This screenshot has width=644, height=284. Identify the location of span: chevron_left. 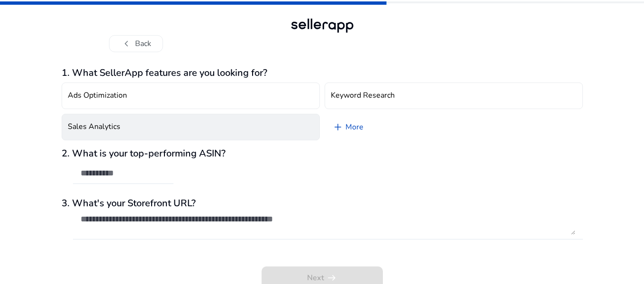
(126, 44).